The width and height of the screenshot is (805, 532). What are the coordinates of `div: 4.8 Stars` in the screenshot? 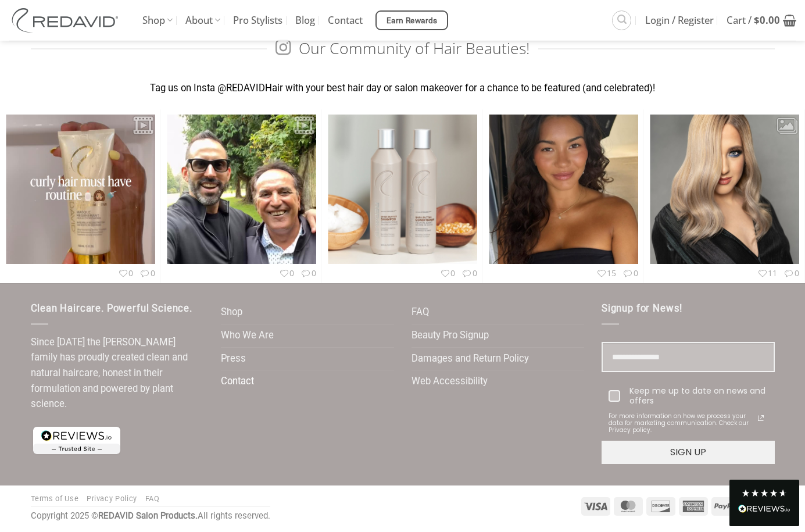 It's located at (764, 493).